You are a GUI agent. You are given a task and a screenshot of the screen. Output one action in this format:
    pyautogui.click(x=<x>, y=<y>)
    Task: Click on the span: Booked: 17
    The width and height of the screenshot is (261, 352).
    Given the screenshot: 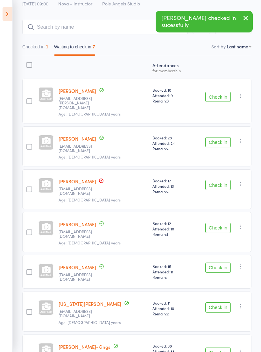 What is the action you would take?
    pyautogui.click(x=171, y=181)
    